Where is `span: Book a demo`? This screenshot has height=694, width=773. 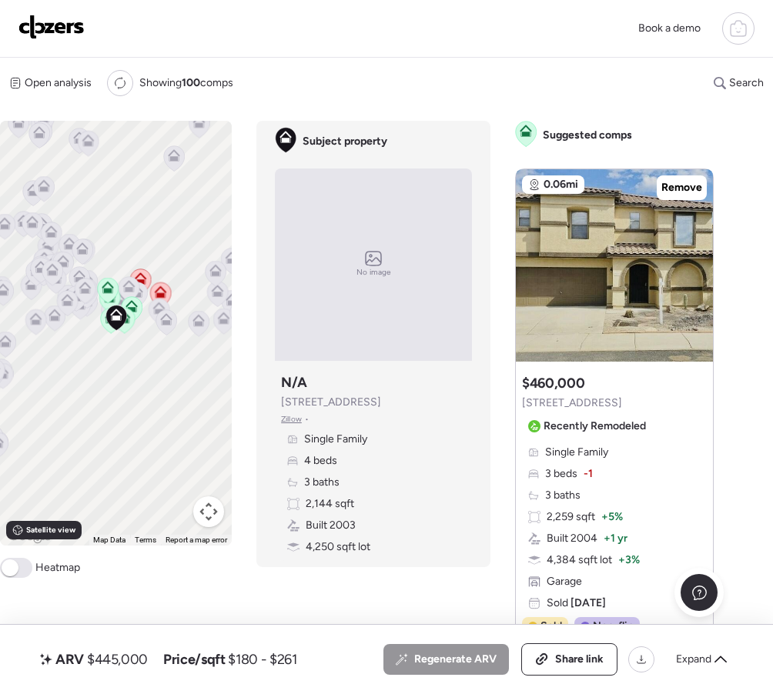 span: Book a demo is located at coordinates (669, 28).